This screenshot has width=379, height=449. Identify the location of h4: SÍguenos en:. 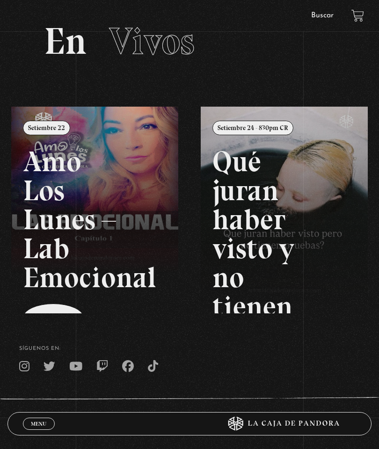
(189, 348).